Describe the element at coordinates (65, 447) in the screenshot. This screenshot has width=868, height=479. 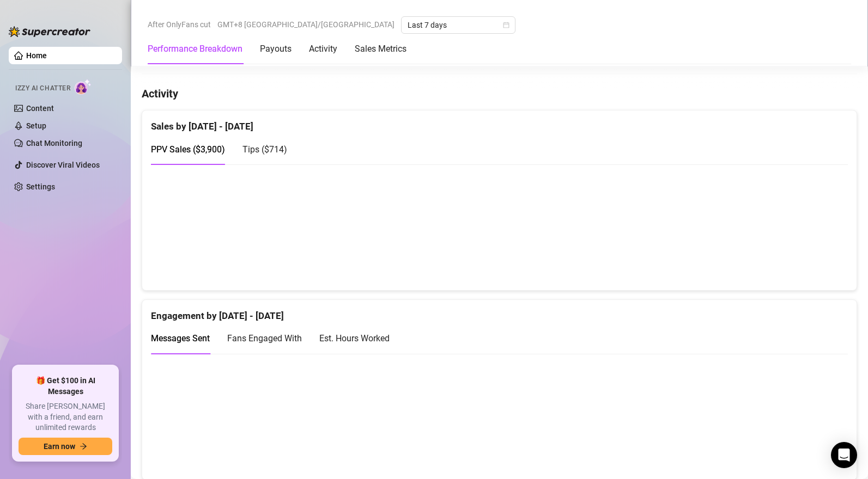
I see `button: Earn nowarrow-right` at that location.